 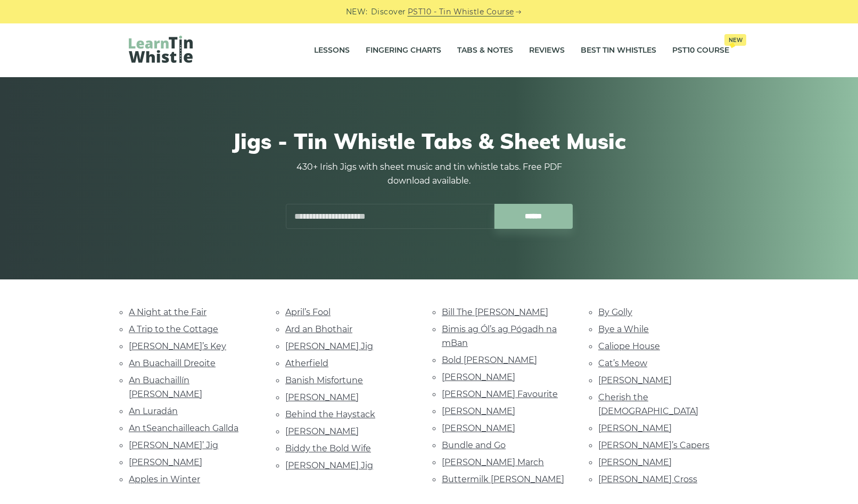 What do you see at coordinates (324, 380) in the screenshot?
I see `a: Banish Misfortune` at bounding box center [324, 380].